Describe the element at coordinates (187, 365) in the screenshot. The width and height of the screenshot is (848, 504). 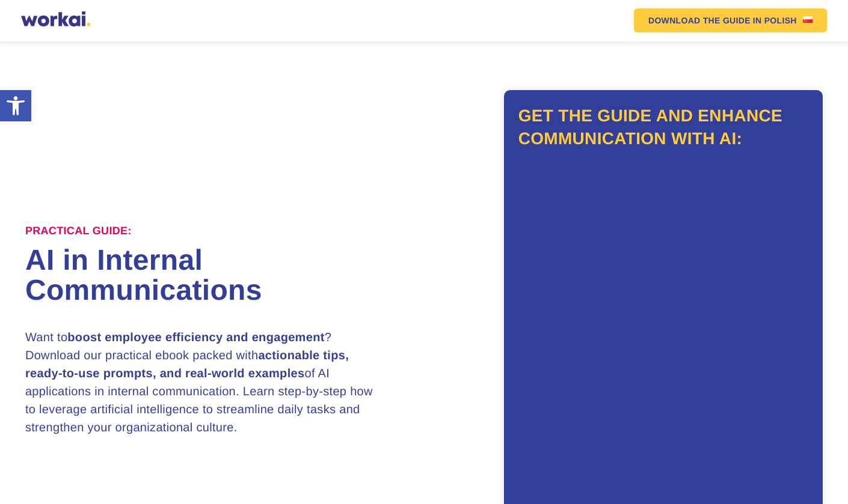
I see `strong: actionable tips, ready-to-use prompts, and real-world examples` at that location.